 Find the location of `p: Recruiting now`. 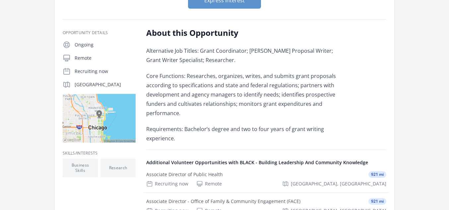

p: Recruiting now is located at coordinates (105, 71).